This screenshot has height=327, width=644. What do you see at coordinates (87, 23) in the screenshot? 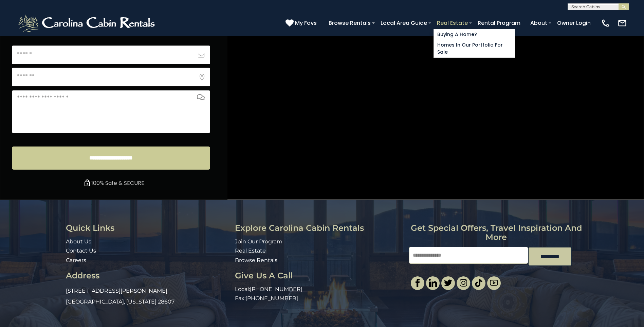
I see `img: White-1-2.png` at bounding box center [87, 23].